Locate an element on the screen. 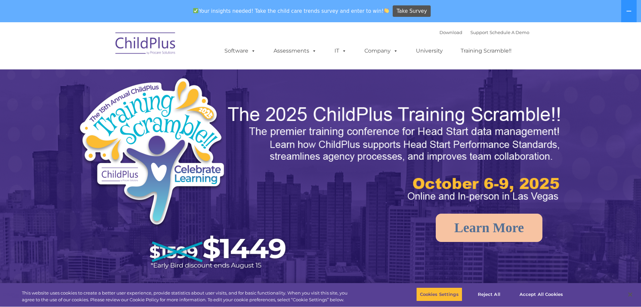 This screenshot has width=641, height=307. span: Take Survey is located at coordinates (412, 11).